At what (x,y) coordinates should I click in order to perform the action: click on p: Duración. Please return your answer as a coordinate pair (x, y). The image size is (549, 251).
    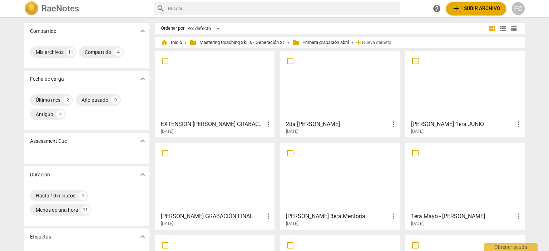
    Looking at the image, I should click on (40, 175).